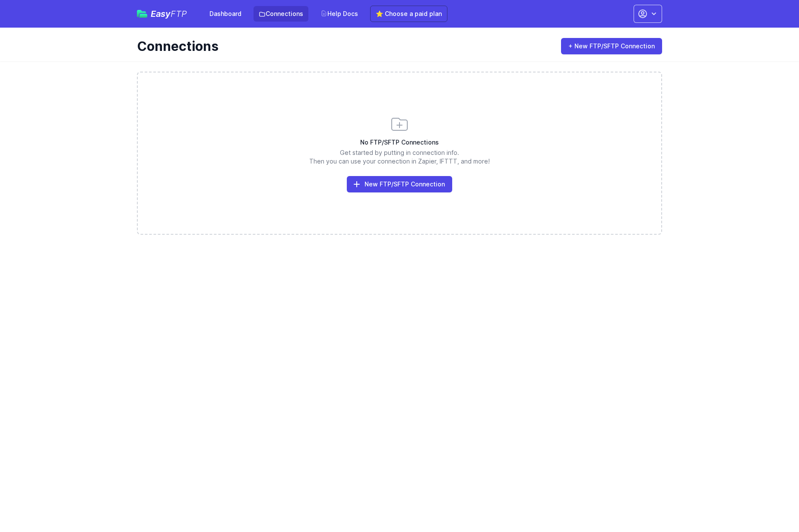  Describe the element at coordinates (400, 142) in the screenshot. I see `h3: No FTP/SFTP Connections` at that location.